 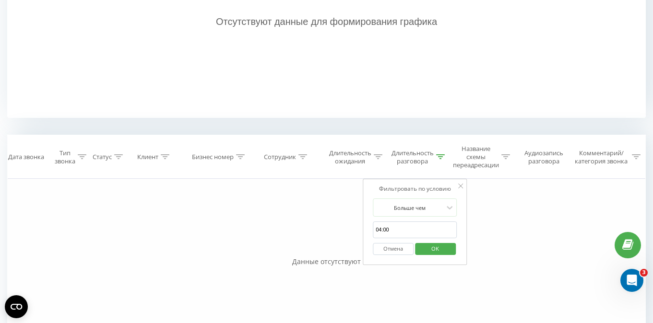 What do you see at coordinates (413, 157) in the screenshot?
I see `div: Длительность разговора` at bounding box center [413, 157].